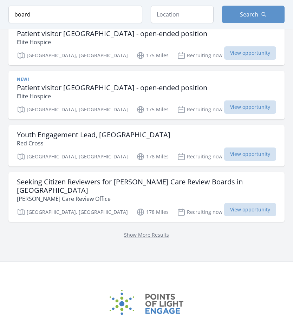  Describe the element at coordinates (147, 235) in the screenshot. I see `a: Show More Results` at that location.